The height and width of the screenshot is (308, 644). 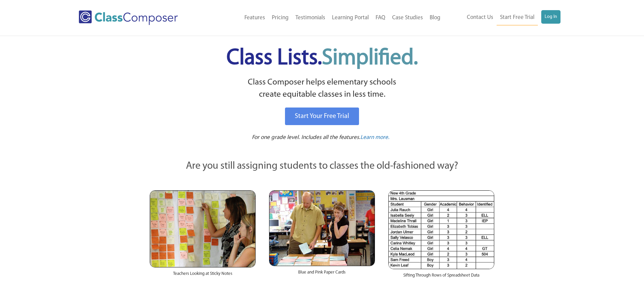 I want to click on a: Blog, so click(x=435, y=18).